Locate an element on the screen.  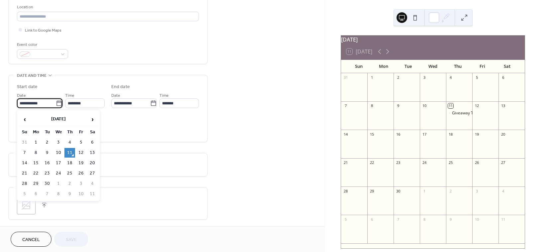
span: Link to Google Maps is located at coordinates (43, 30).